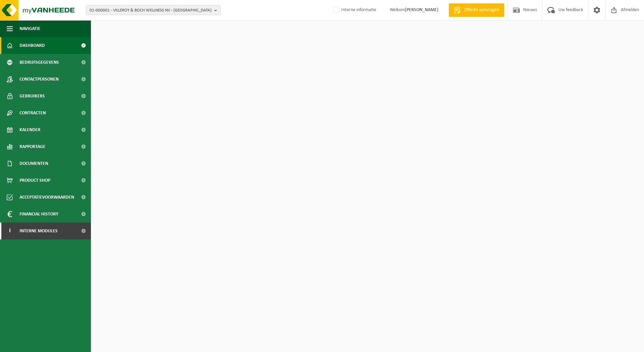 The image size is (644, 352). Describe the element at coordinates (476, 10) in the screenshot. I see `a: Offerte aanvragen` at that location.